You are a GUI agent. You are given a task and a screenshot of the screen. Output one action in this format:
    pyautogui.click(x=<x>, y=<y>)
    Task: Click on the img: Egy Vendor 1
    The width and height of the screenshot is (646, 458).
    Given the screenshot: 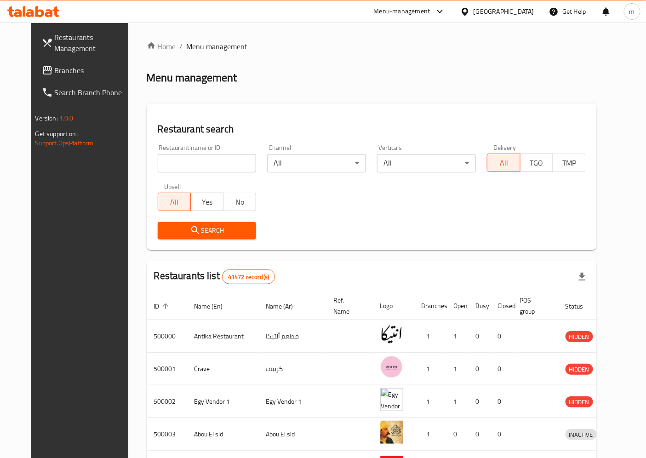 What is the action you would take?
    pyautogui.click(x=392, y=400)
    